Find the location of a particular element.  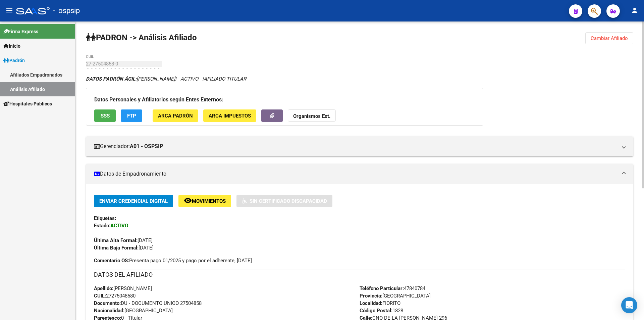

span: DU - DOCUMENTO UNICO 27504858 is located at coordinates (148, 304).